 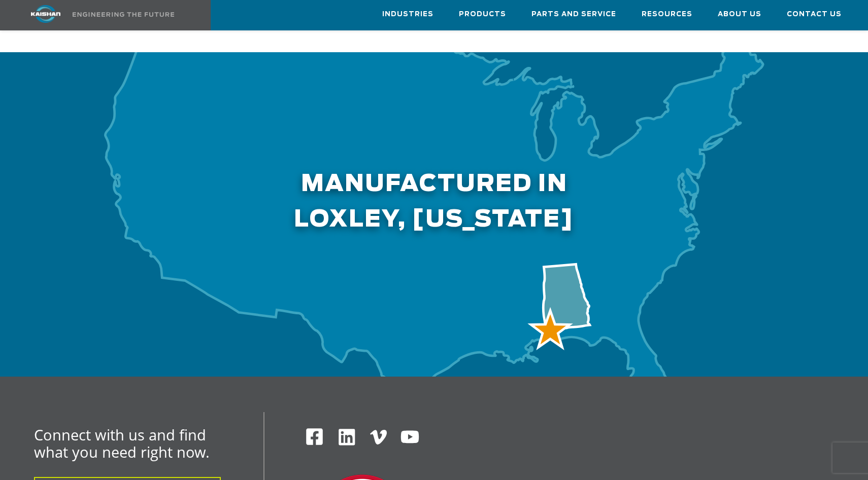 I want to click on a: Contact Us, so click(x=814, y=14).